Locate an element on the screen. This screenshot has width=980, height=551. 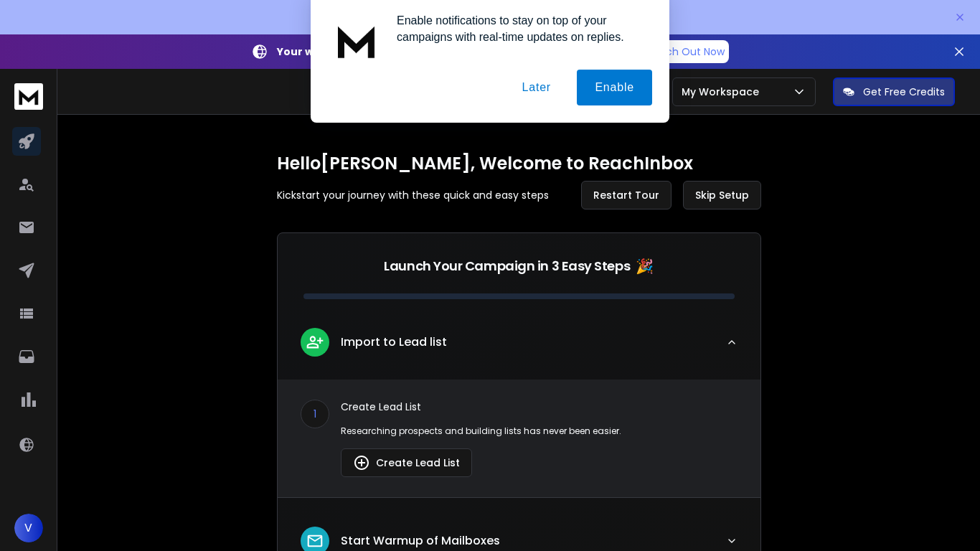
div: 1 is located at coordinates (315, 414).